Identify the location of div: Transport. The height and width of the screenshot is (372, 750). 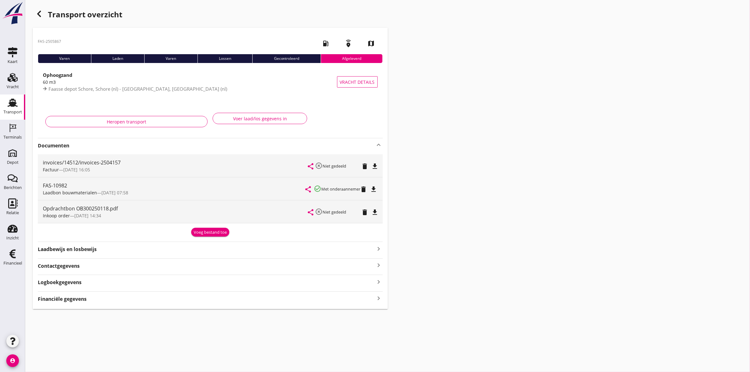
(13, 112).